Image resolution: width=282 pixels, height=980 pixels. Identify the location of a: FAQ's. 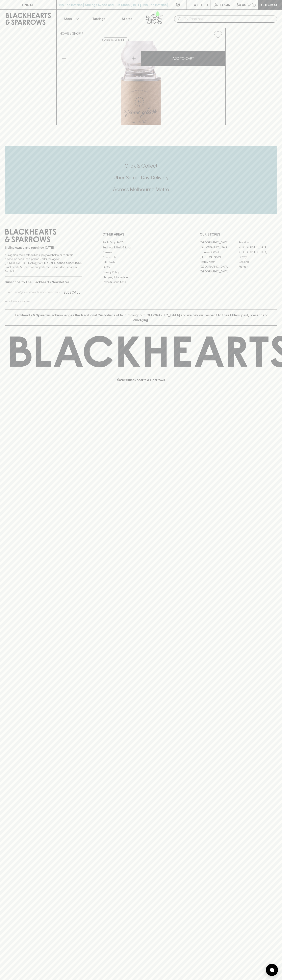
(141, 267).